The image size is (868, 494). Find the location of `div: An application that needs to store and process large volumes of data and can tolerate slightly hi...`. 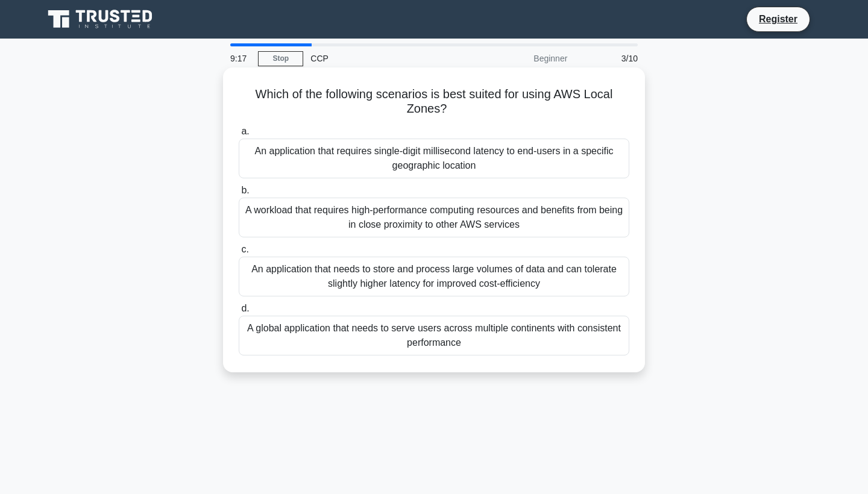

div: An application that needs to store and process large volumes of data and can tolerate slightly hi... is located at coordinates (434, 276).